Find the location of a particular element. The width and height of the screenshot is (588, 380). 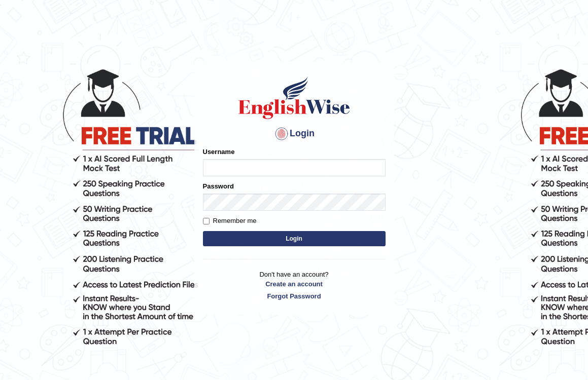

a: Forgot Password is located at coordinates (294, 296).